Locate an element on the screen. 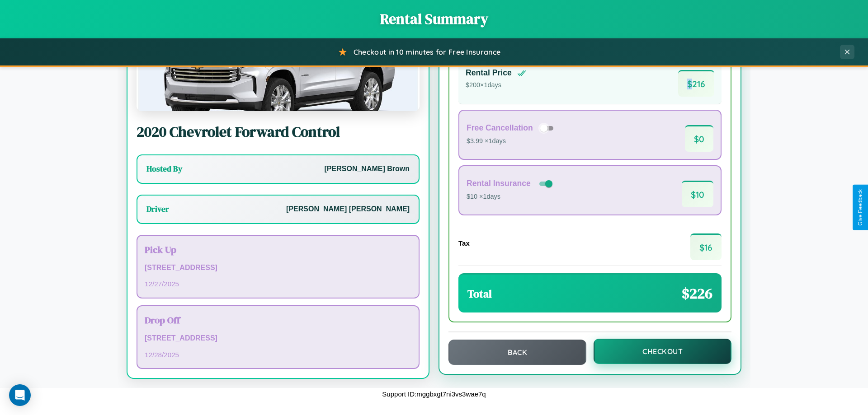 The image size is (868, 415). button: Checkout is located at coordinates (662, 351).